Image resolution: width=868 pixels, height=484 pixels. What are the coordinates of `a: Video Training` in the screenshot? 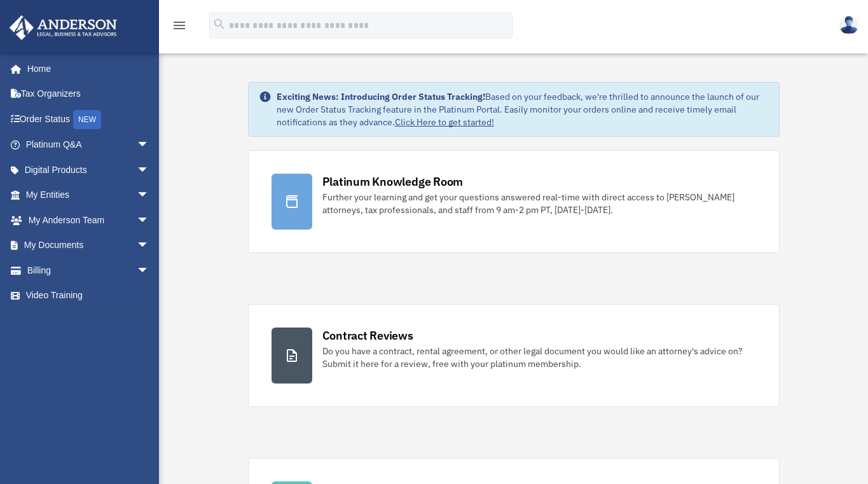 It's located at (88, 295).